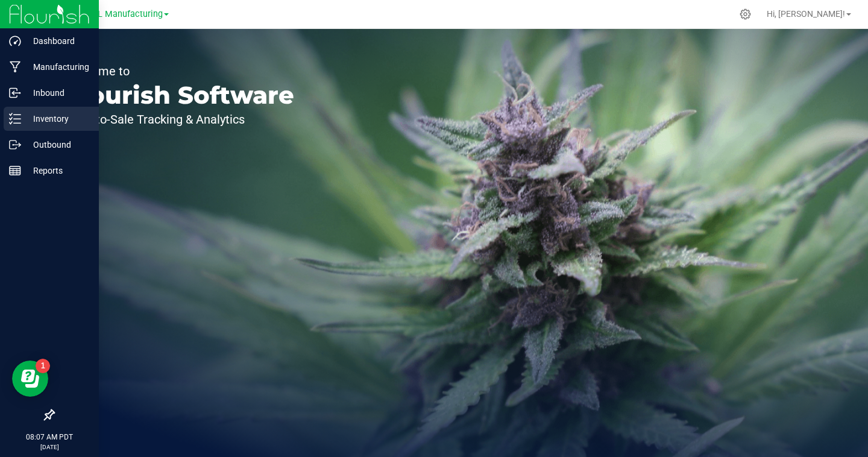 Image resolution: width=868 pixels, height=457 pixels. I want to click on inline-svg: Dashboard, so click(15, 41).